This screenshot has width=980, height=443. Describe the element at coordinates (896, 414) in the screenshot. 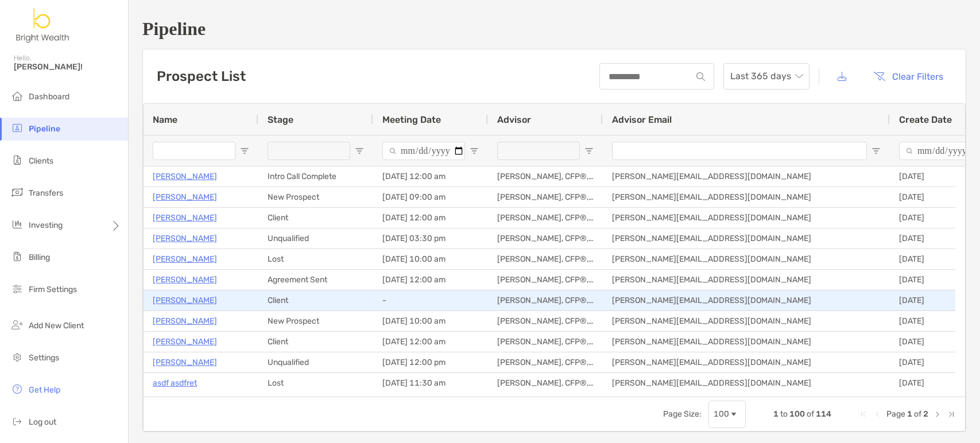

I see `span: Page` at that location.